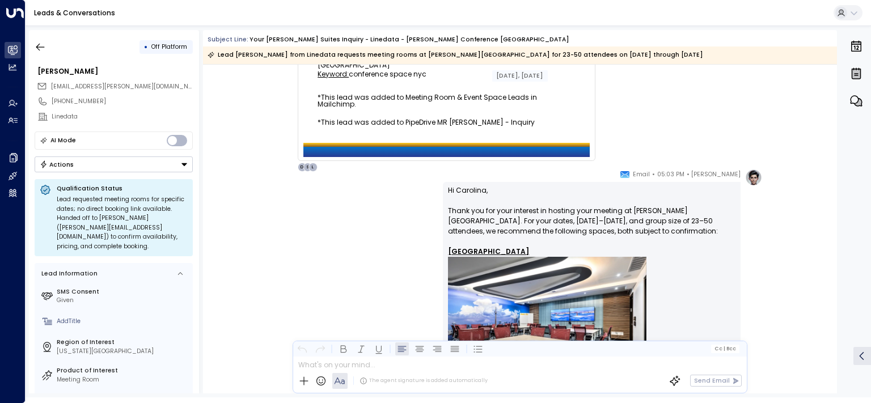 This screenshot has height=403, width=871. What do you see at coordinates (122, 223) in the screenshot?
I see `div: Lead requested meeting rooms for specific dates; no direct booking link available. Handed off to ...` at bounding box center [122, 223].